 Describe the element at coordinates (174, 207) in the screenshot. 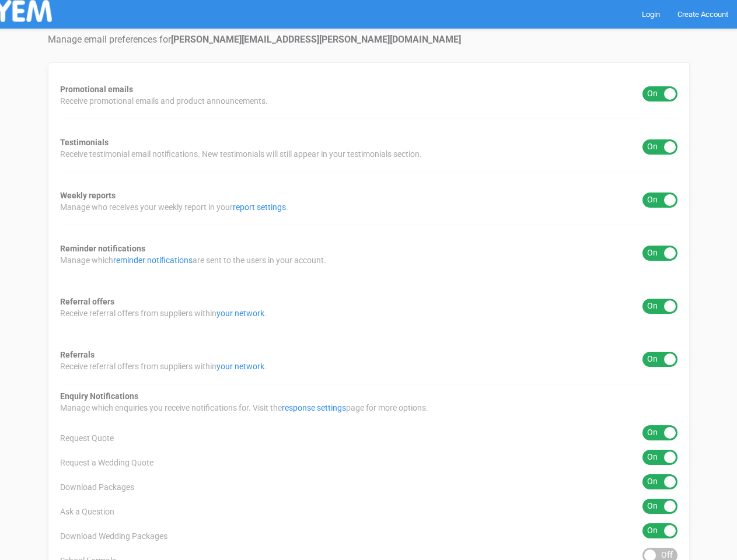

I see `span: Manage who receives your weekly report in your .` at that location.